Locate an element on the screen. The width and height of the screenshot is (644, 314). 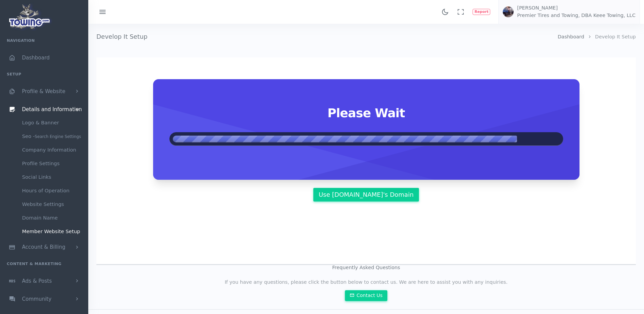
a: Dashboard is located at coordinates (571, 37).